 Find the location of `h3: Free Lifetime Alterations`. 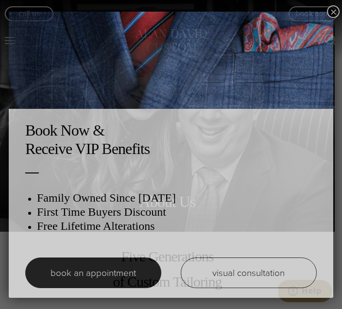

h3: Free Lifetime Alterations is located at coordinates (177, 226).